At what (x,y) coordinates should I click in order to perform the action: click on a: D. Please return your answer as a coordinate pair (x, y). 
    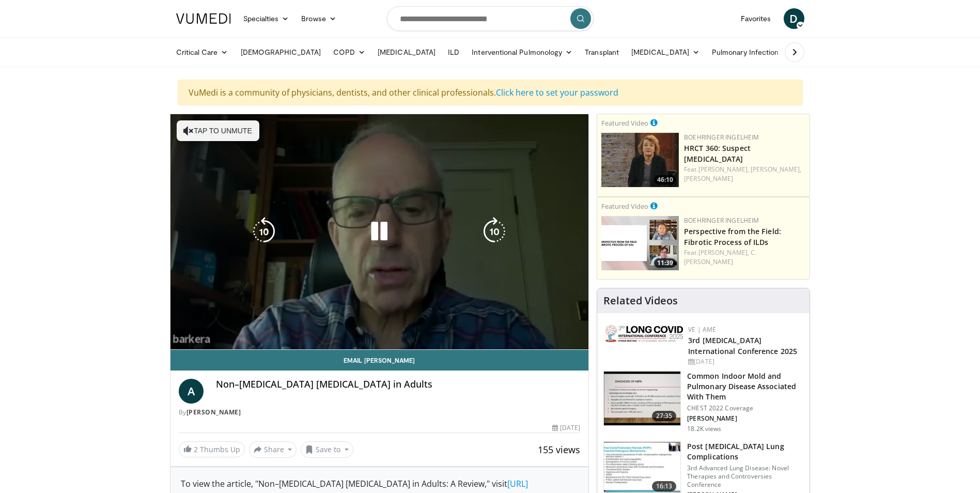
    Looking at the image, I should click on (794, 19).